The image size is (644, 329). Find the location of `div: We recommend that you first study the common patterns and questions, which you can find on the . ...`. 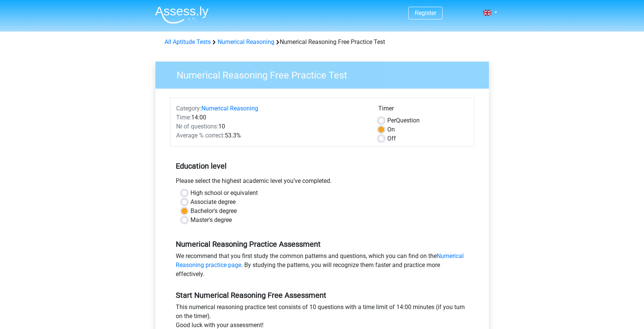

div: We recommend that you first study the common patterns and questions, which you can find on the . ... is located at coordinates (322, 267).